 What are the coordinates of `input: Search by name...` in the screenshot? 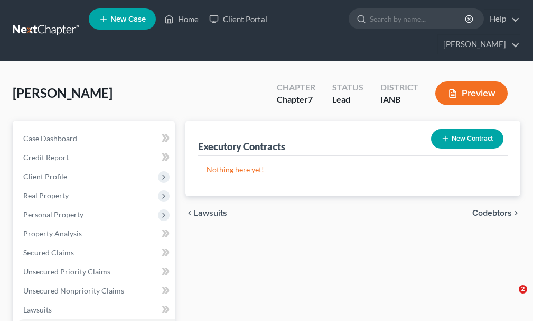 It's located at (418, 18).